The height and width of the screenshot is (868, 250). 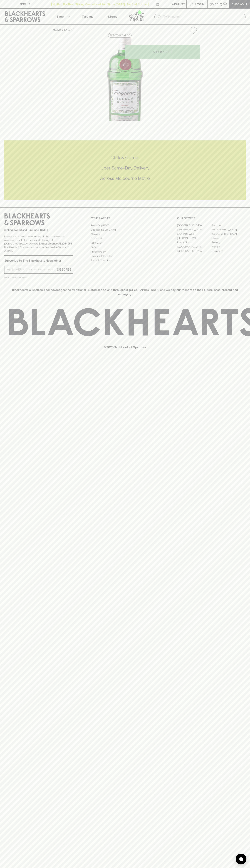 What do you see at coordinates (31, 269) in the screenshot?
I see `input: e.g. jane@blackheartsandsparrows.com.au` at bounding box center [31, 269].